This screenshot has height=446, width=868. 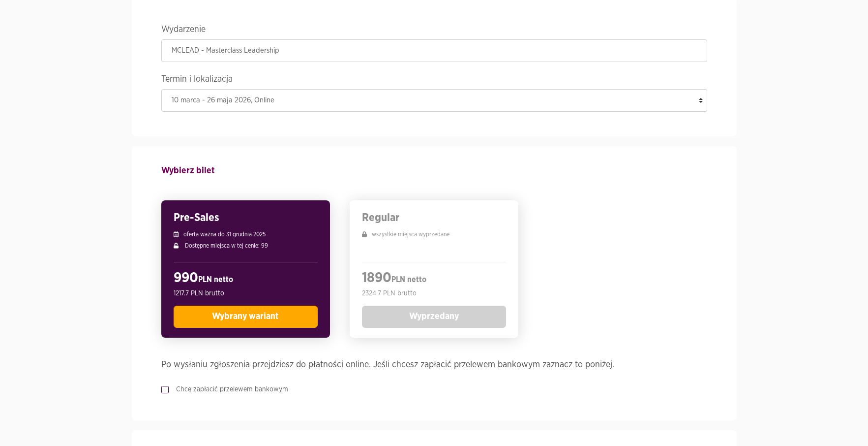 What do you see at coordinates (245, 317) in the screenshot?
I see `button: Wybrany wariant` at bounding box center [245, 317].